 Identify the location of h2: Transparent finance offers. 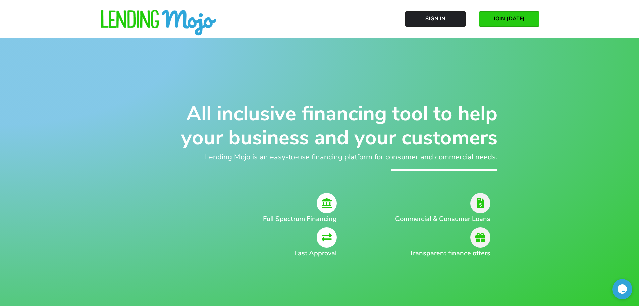
(437, 253).